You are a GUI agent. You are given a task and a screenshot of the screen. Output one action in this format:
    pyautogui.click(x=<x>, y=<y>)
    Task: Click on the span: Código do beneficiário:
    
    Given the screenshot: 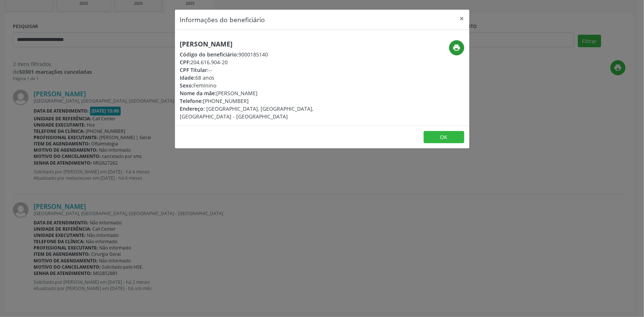 What is the action you would take?
    pyautogui.click(x=209, y=54)
    